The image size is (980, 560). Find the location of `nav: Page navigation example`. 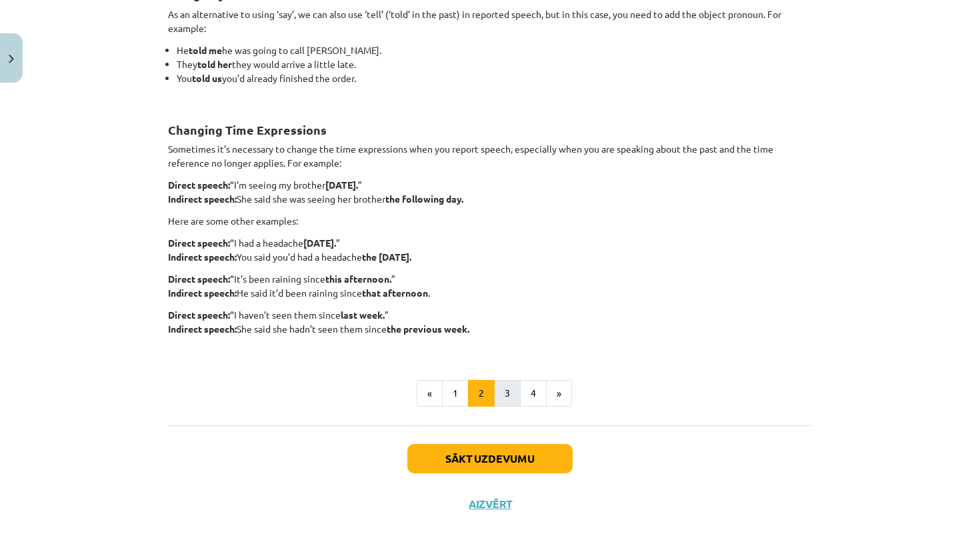

nav: Page navigation example is located at coordinates (490, 393).